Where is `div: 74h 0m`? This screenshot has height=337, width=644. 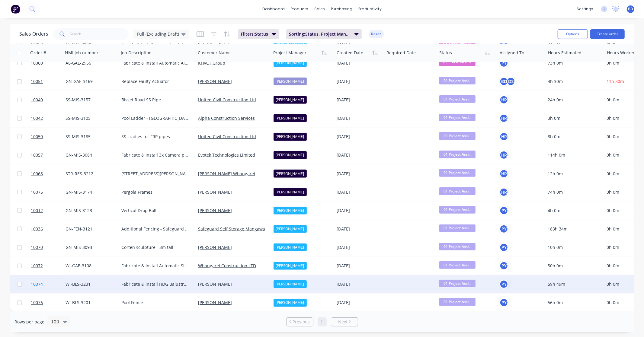
div: 74h 0m is located at coordinates (573, 192).